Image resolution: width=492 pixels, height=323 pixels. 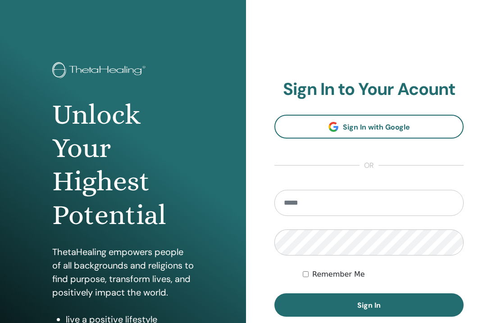 I want to click on p: ThetaHealing empowers people of all backgrounds and religions to find purpose, transform lives, a..., so click(x=123, y=272).